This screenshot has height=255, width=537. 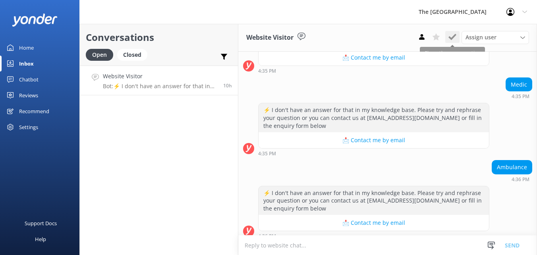 I want to click on a: Website VisitorBot:⚡ I don't have an answer for that in my knowledge base. Please try and rephras..., so click(x=159, y=80).